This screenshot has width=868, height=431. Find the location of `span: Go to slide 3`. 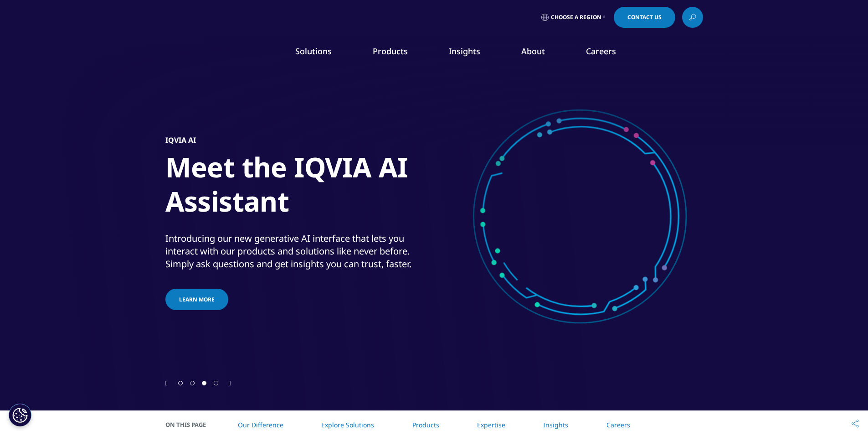

span: Go to slide 3 is located at coordinates (204, 383).